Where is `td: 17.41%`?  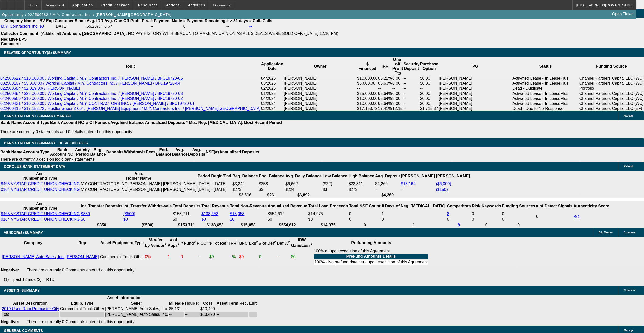 td: 17.41% is located at coordinates (385, 109).